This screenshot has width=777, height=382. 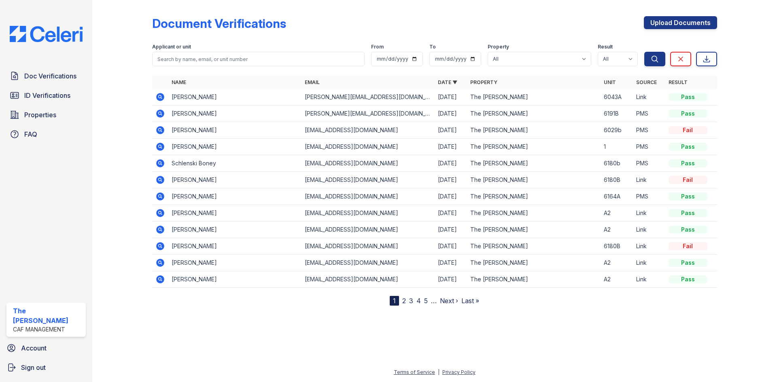 I want to click on a: Email, so click(x=312, y=82).